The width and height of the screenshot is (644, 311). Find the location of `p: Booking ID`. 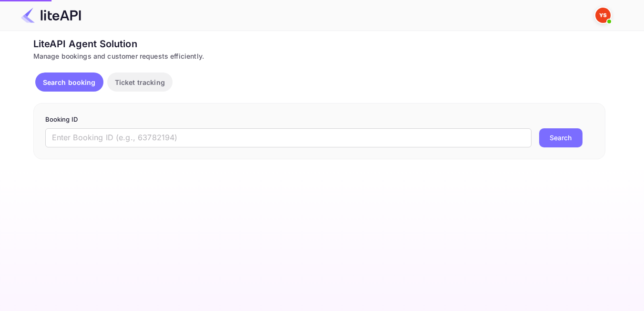

p: Booking ID is located at coordinates (320, 120).